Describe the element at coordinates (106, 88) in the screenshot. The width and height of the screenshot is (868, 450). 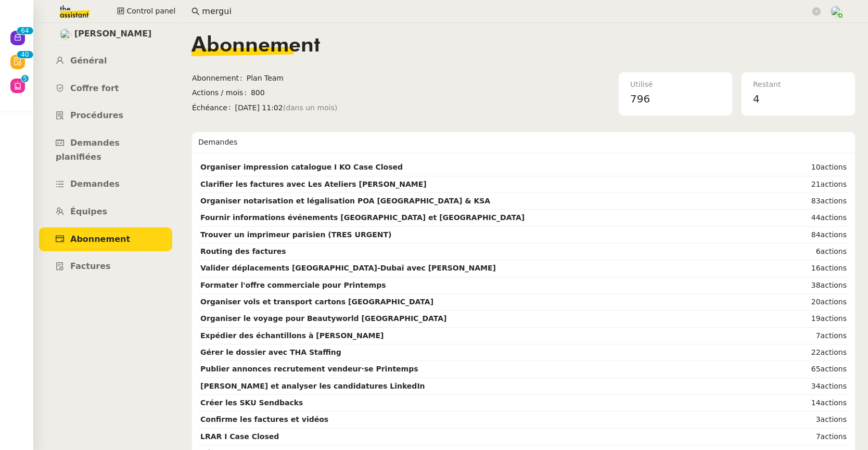
I see `a: Coffre fort` at that location.